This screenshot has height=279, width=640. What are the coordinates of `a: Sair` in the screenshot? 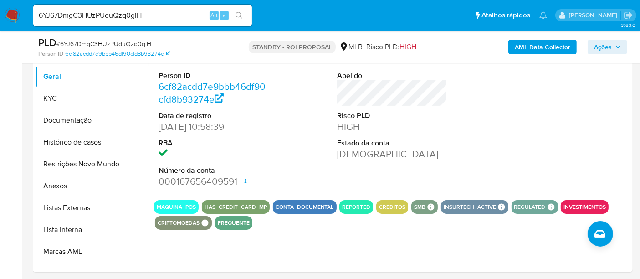 It's located at (628, 15).